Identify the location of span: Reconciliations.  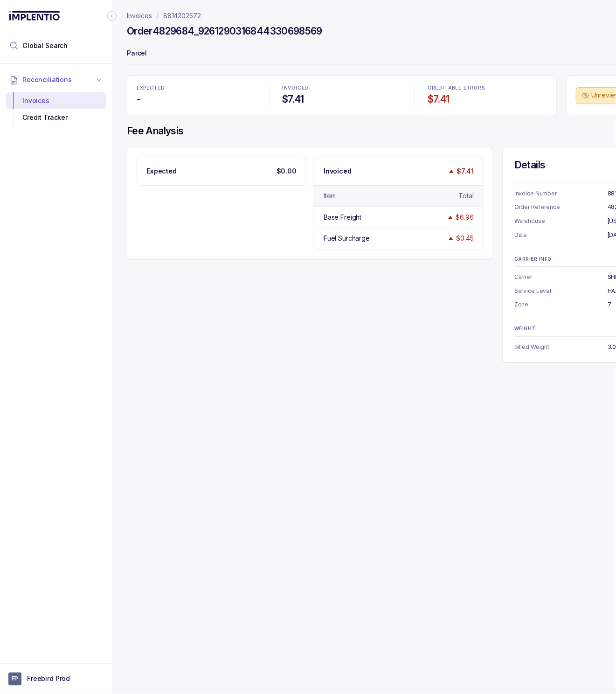
(47, 80).